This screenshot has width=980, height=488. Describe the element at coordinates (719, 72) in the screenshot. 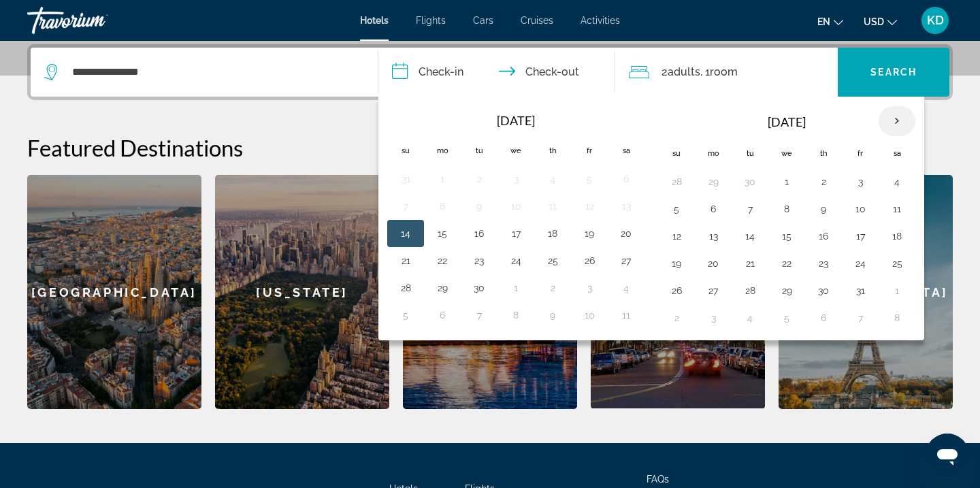

I see `span: , 1` at that location.